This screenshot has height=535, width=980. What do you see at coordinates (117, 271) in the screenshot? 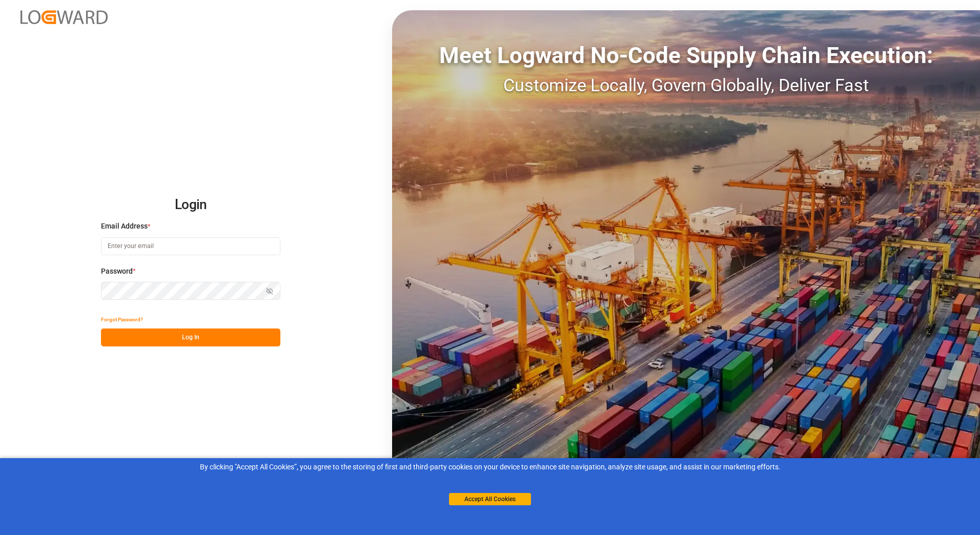
I see `span: Password` at bounding box center [117, 271].